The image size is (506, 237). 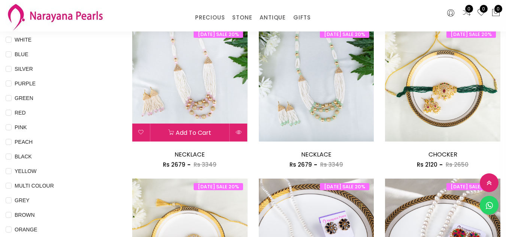 I want to click on span: WHITE, so click(x=23, y=40).